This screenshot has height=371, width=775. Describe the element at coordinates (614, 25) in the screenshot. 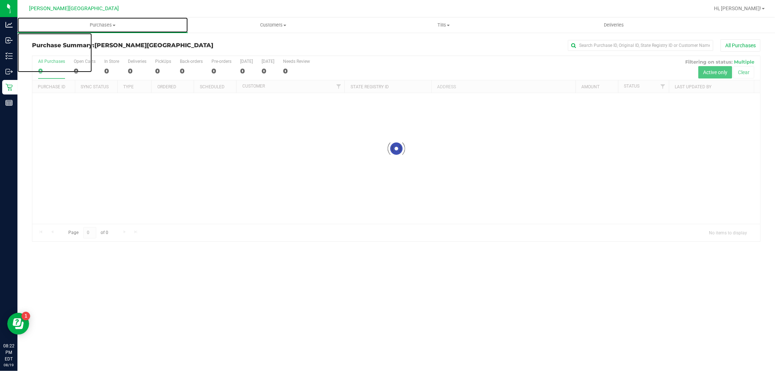

I see `a: Deliveries` at that location.